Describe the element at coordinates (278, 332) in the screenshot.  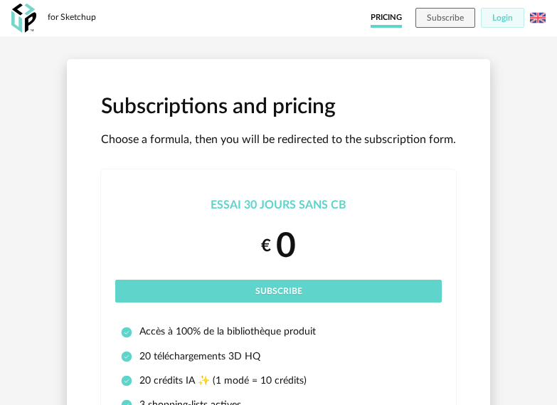
I see `li: Accès à 100% de la bibliothèque produit` at that location.